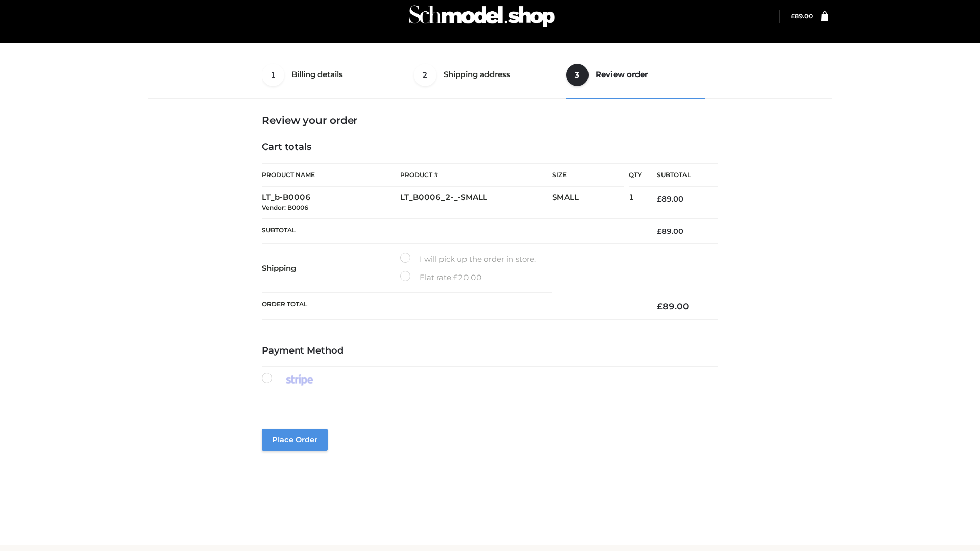  I want to click on td: LT_b-B0006, so click(330, 203).